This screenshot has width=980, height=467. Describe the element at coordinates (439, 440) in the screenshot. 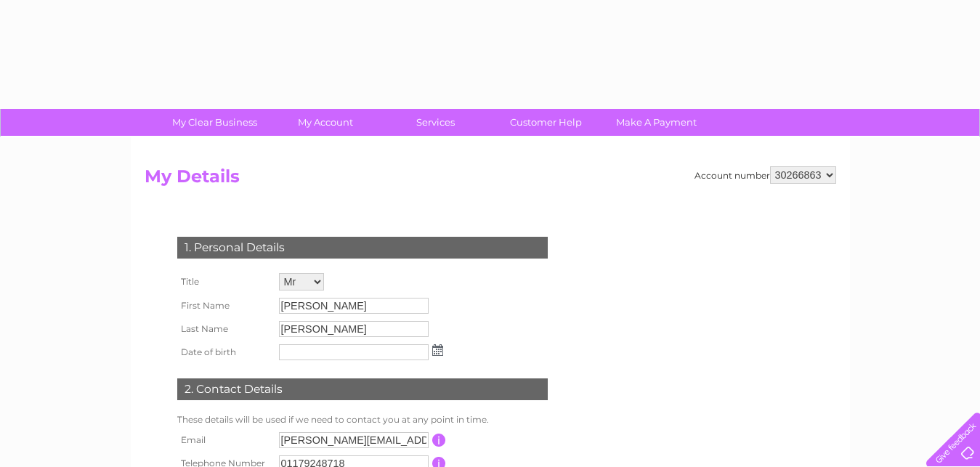

I see `input: Information` at that location.